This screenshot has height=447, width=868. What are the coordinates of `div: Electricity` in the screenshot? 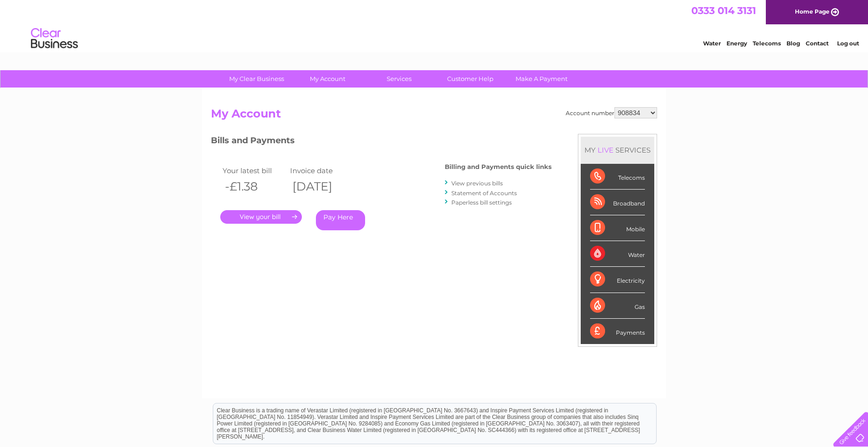 It's located at (617, 280).